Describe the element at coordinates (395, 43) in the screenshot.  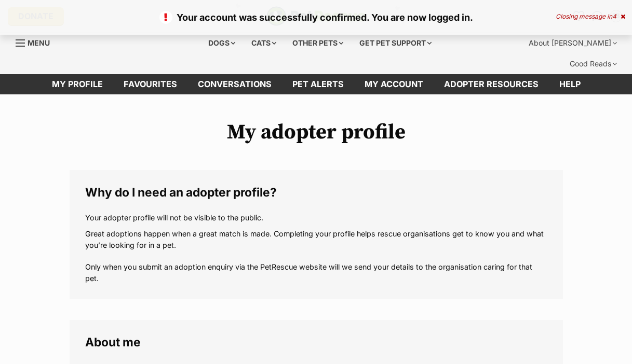
I see `div: Get pet support` at that location.